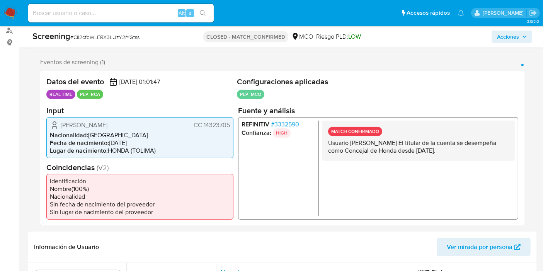 This screenshot has width=543, height=271. Describe the element at coordinates (507, 37) in the screenshot. I see `span: Acciones` at that location.